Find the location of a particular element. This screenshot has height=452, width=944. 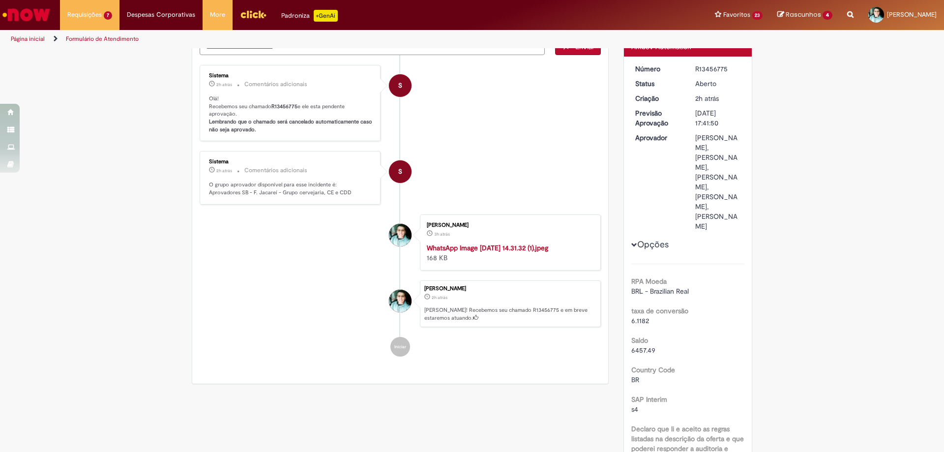

dt: Número is located at coordinates (658, 69).